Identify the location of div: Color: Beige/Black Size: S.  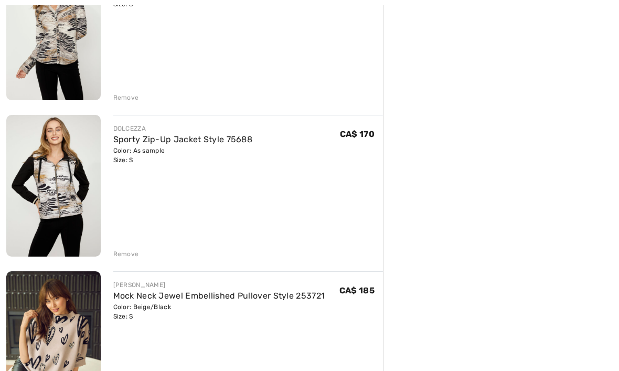
(219, 311).